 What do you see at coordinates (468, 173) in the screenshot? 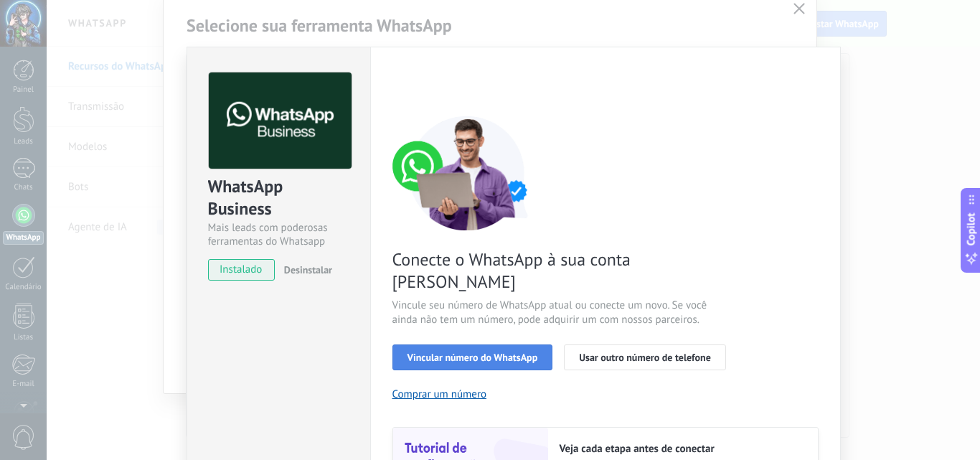
I see `img: connect number` at bounding box center [468, 173].